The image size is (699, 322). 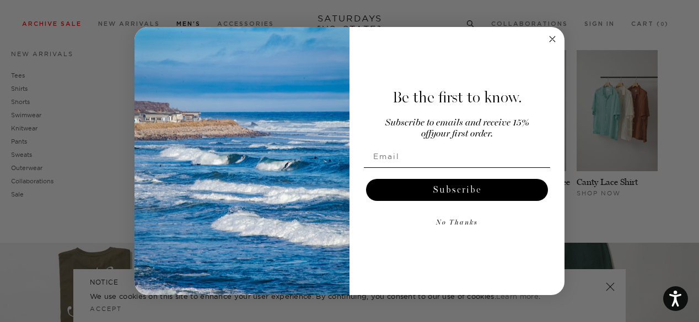 I want to click on span: your first order., so click(x=462, y=134).